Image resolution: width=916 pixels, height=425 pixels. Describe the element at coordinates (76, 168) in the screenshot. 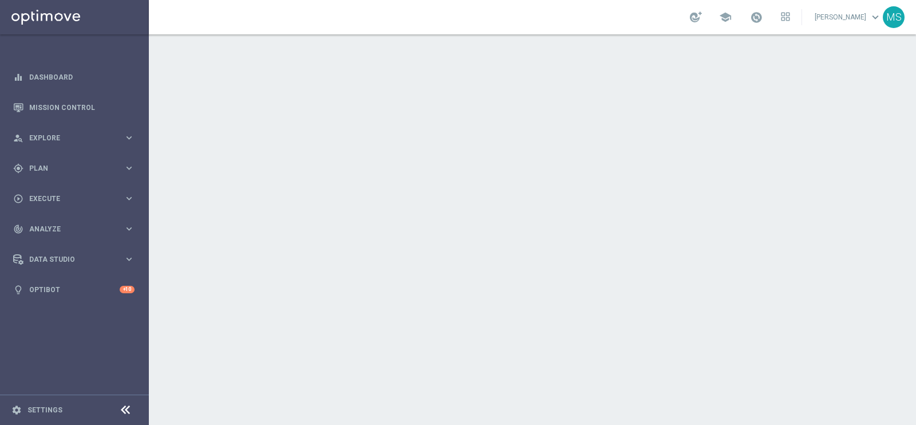

I see `span: Plan` at that location.